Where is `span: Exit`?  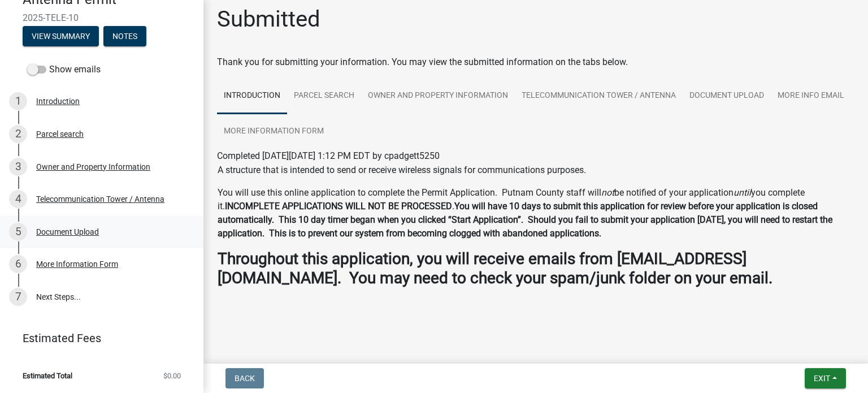 span: Exit is located at coordinates (822, 378).